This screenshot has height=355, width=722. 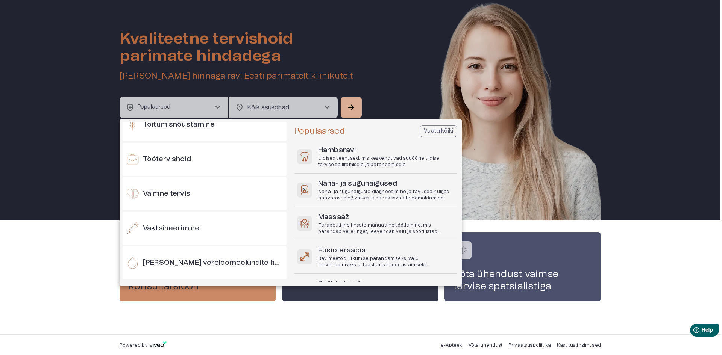 What do you see at coordinates (386, 229) in the screenshot?
I see `p: Terapeutiline lihaste manuaalne töötlemine, mis parandab vereringet, leevendab valu ja soodustab ...` at bounding box center [386, 229].